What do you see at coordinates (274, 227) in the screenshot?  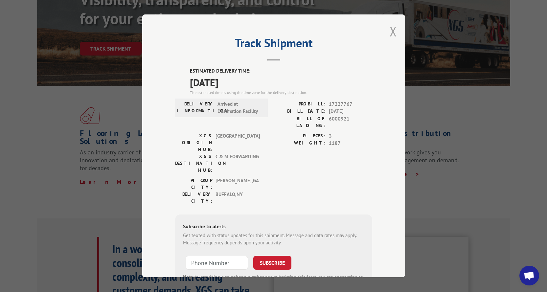 I see `div: Subscribe to alerts` at bounding box center [274, 227].